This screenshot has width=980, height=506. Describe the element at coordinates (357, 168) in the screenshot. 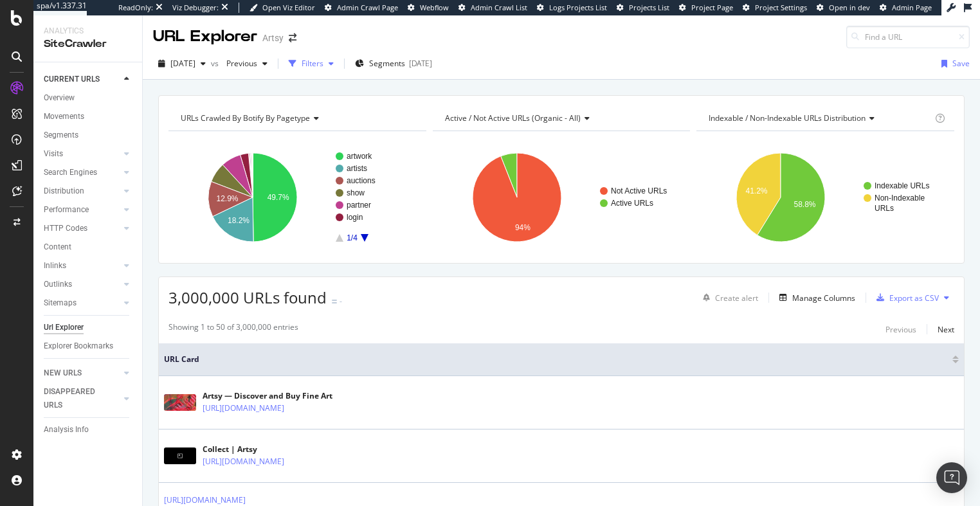

I see `text: artists` at that location.